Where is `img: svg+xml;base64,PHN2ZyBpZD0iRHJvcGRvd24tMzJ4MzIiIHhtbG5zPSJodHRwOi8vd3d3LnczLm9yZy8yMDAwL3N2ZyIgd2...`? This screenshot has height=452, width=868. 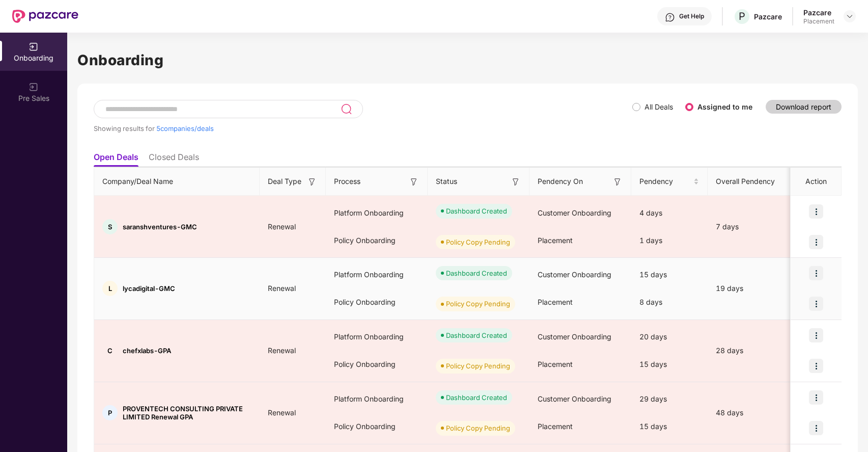 img: svg+xml;base64,PHN2ZyBpZD0iRHJvcGRvd24tMzJ4MzIiIHhtbG5zPSJodHRwOi8vd3d3LnczLm9yZy8yMDAwL3N2ZyIgd2... is located at coordinates (850, 16).